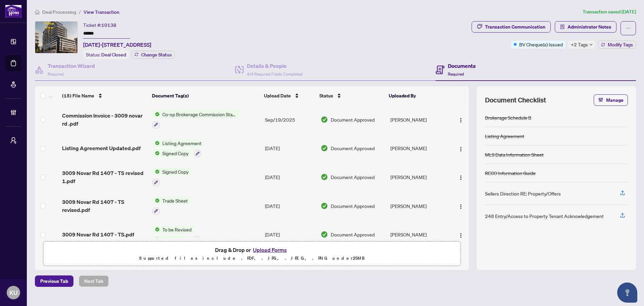 The height and width of the screenshot is (306, 644). What do you see at coordinates (278, 96) in the screenshot?
I see `span: Upload Date` at bounding box center [278, 96].